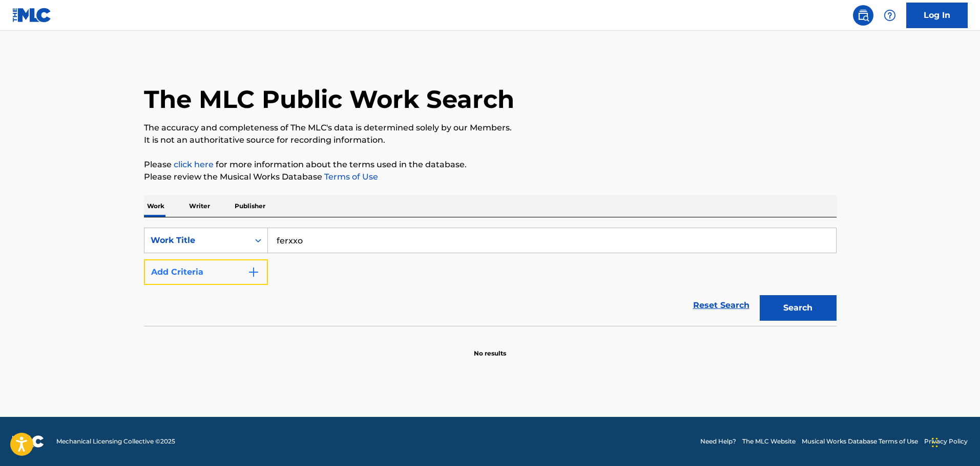 Image resolution: width=980 pixels, height=466 pixels. What do you see at coordinates (937, 15) in the screenshot?
I see `a: Log In` at bounding box center [937, 15].